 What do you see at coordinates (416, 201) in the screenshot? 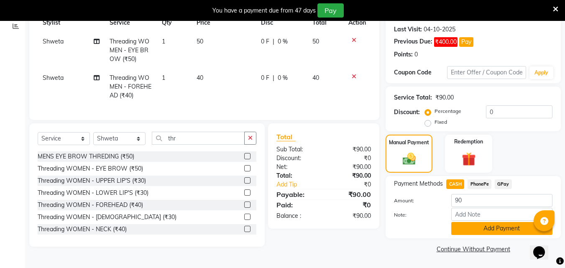
I see `label: Amount:` at bounding box center [416, 201].